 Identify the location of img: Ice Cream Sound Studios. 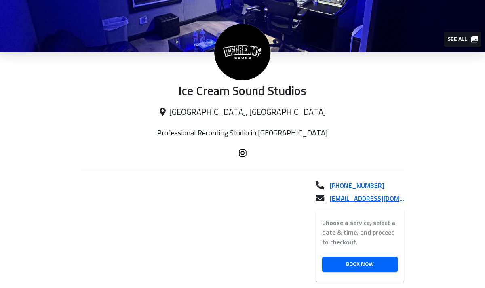
(242, 52).